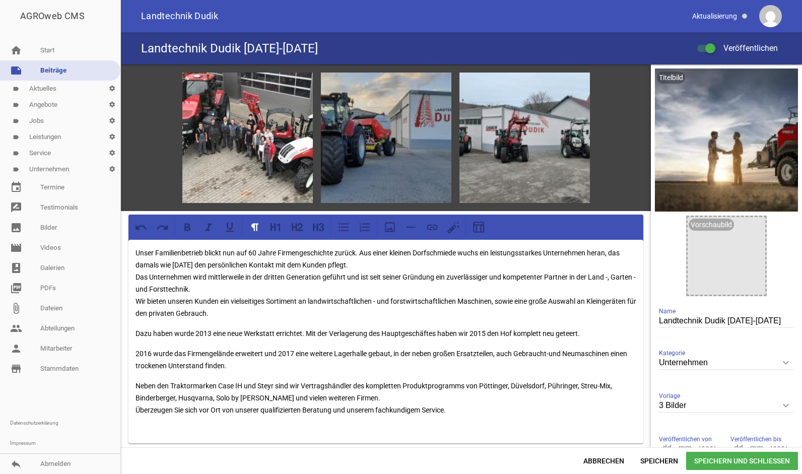 This screenshot has height=474, width=802. I want to click on span: Veröffentlichen bis, so click(756, 440).